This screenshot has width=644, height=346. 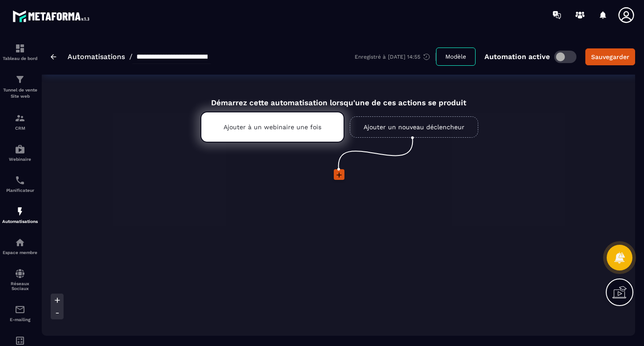 What do you see at coordinates (610, 57) in the screenshot?
I see `div: Sauvegarder` at bounding box center [610, 57].